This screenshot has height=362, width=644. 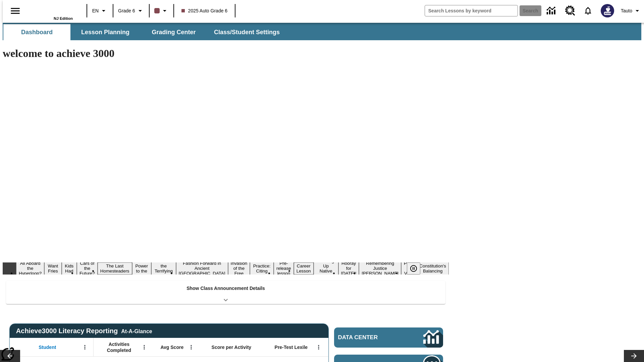 I want to click on button: Slide 9 The Invasion of the Free CD, so click(x=239, y=269).